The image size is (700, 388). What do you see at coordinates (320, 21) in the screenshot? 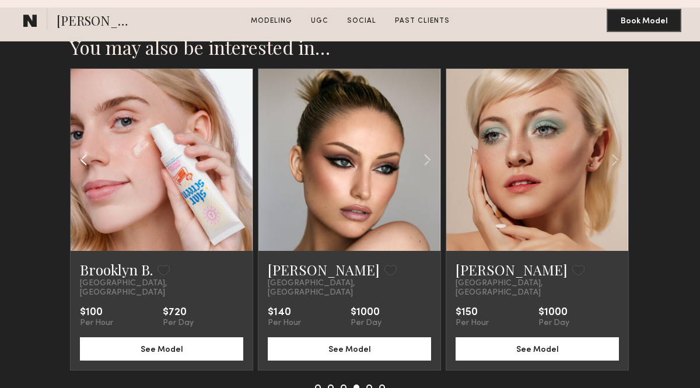
I see `a: UGC` at bounding box center [320, 21].